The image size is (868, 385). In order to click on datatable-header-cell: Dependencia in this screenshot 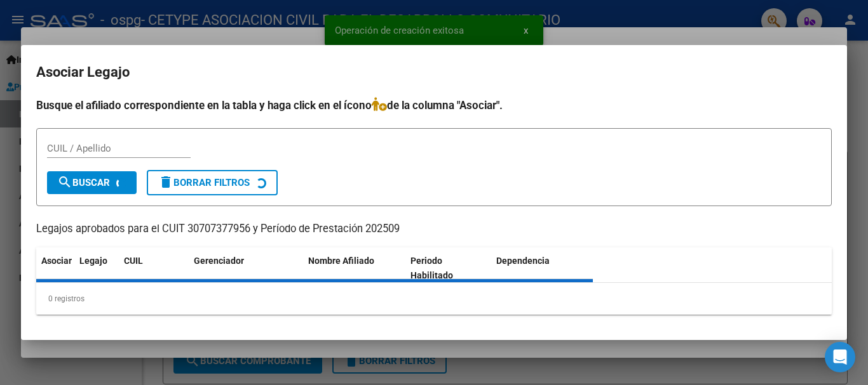, I will do `click(542, 268)`.